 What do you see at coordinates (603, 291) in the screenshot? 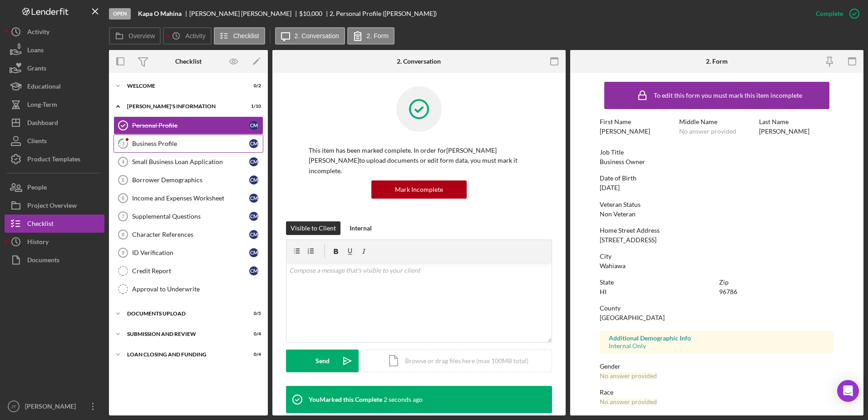
I see `div: HI` at bounding box center [603, 291].